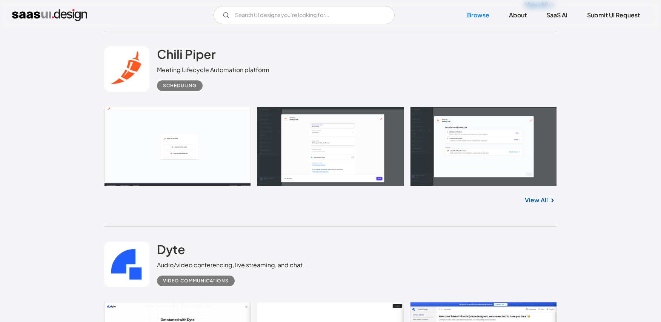 The height and width of the screenshot is (322, 661). I want to click on a: Browse, so click(478, 15).